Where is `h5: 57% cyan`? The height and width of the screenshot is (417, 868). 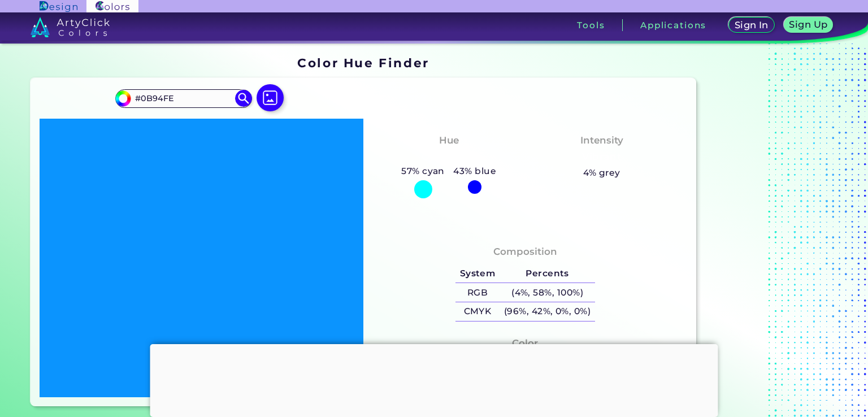
h5: 57% cyan is located at coordinates (422, 171).